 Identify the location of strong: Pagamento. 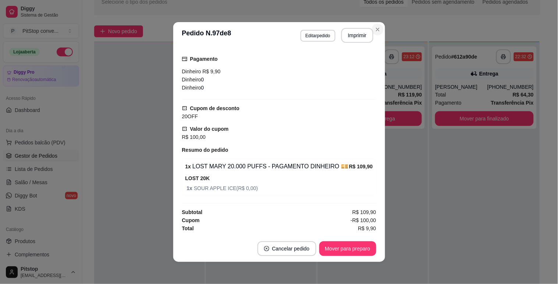
(204, 59).